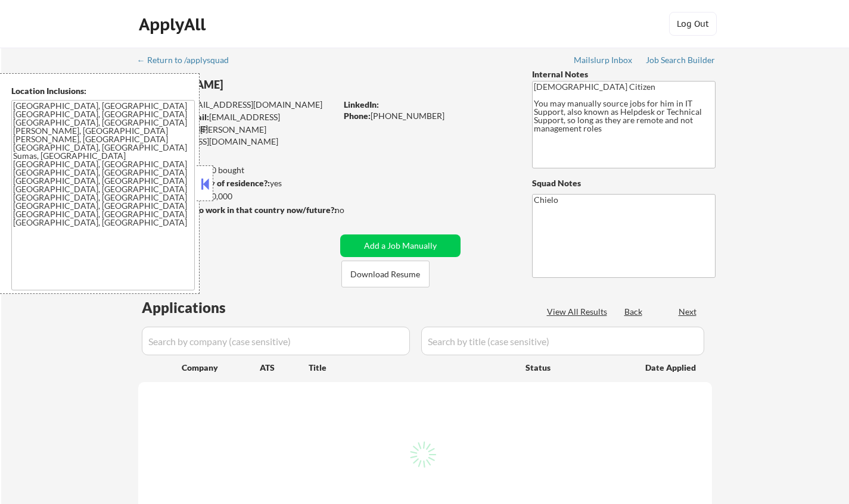  I want to click on div: Date Applied, so click(671, 368).